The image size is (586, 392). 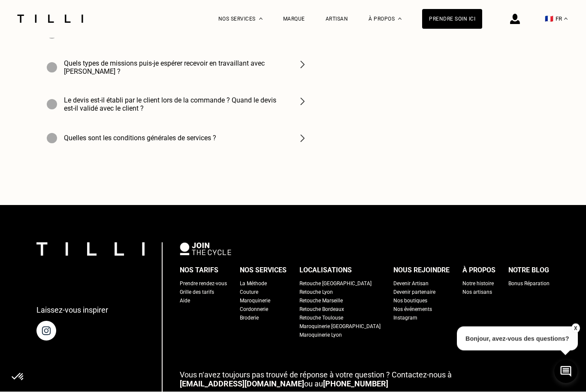 I want to click on div: Devenir partenaire, so click(x=414, y=292).